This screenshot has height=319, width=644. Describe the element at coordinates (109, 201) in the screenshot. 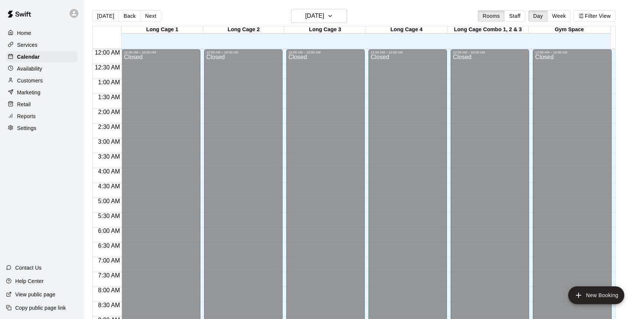

I see `span: 5:00 AM` at that location.